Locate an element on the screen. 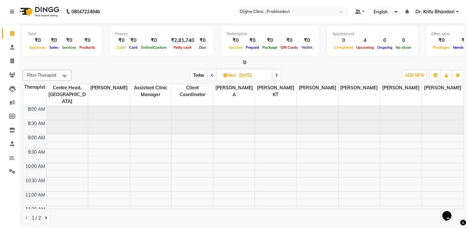 This screenshot has width=467, height=228. button: ADD NEW is located at coordinates (414, 75).